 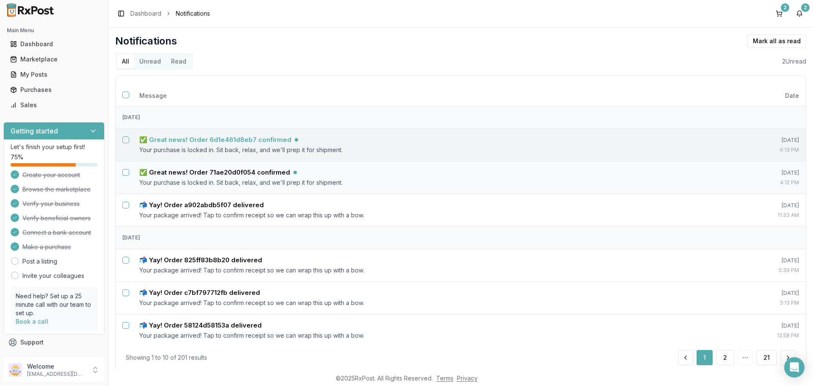 I want to click on p: Let's finish your setup first!, so click(x=54, y=147).